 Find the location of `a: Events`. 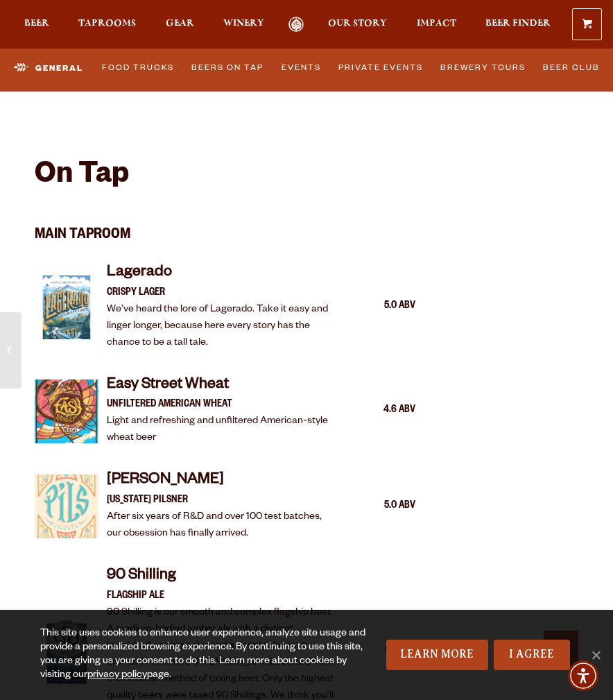

a: Events is located at coordinates (301, 68).